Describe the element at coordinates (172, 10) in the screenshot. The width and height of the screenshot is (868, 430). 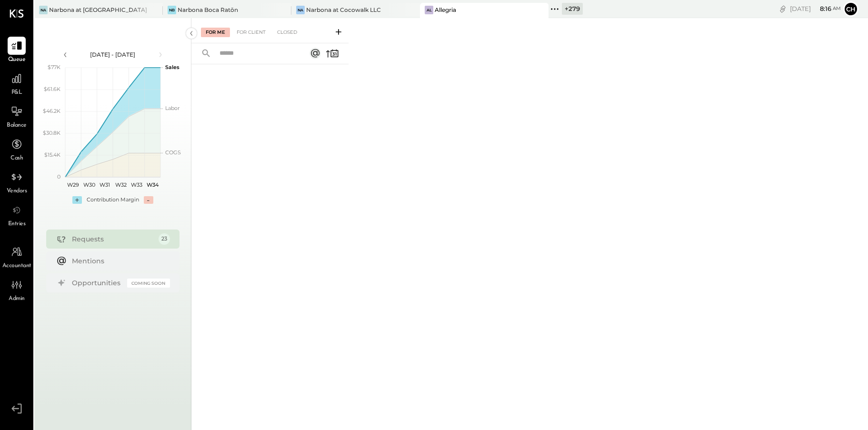
I see `div: NB` at that location.